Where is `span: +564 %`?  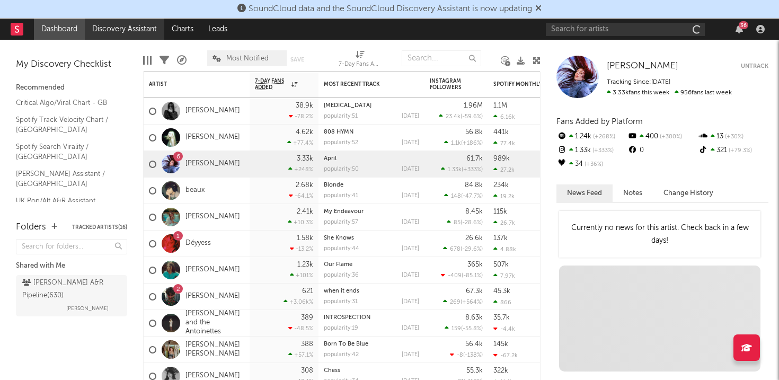 span: +564 % is located at coordinates (472, 302).